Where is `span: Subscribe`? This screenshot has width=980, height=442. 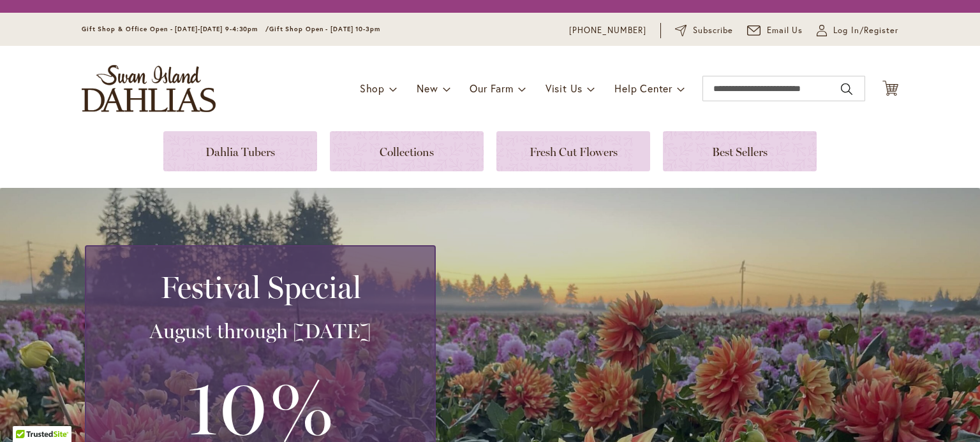 span: Subscribe is located at coordinates (712, 30).